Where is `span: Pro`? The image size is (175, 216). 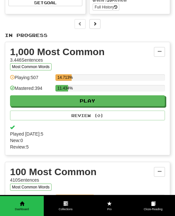
span: Pro is located at coordinates (109, 209).